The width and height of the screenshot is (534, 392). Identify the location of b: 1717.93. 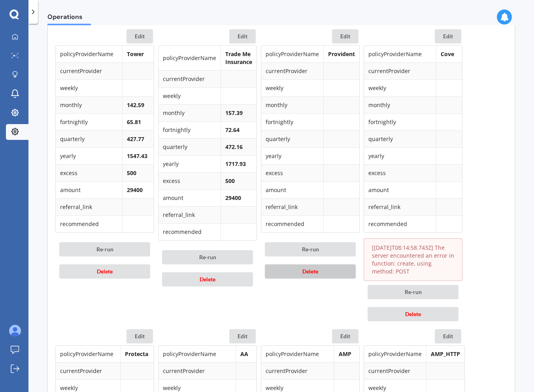
(235, 163).